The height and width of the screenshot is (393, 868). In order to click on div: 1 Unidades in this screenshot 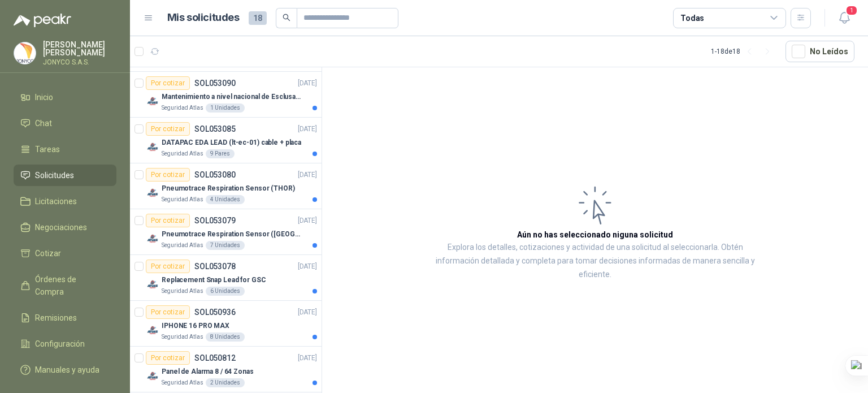, I will do `click(225, 108)`.